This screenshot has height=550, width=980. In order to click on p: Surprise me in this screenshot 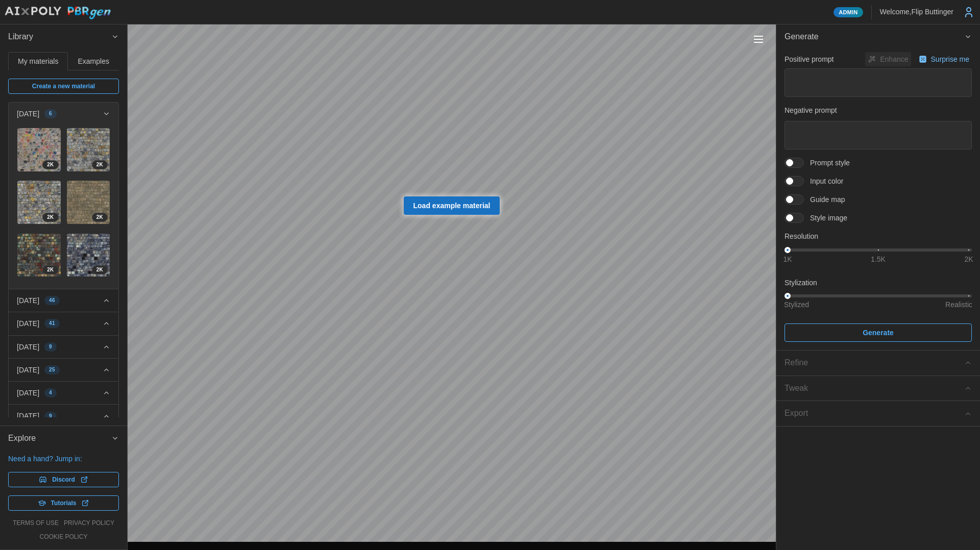, I will do `click(951, 59)`.